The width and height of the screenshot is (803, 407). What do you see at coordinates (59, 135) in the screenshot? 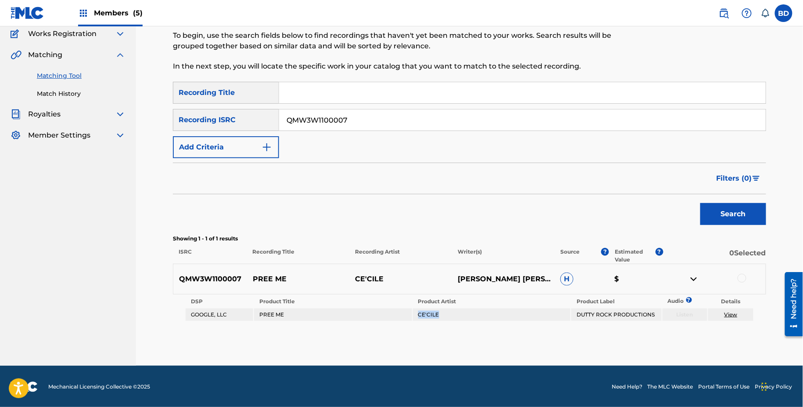
I see `span: Member Settings` at bounding box center [59, 135].